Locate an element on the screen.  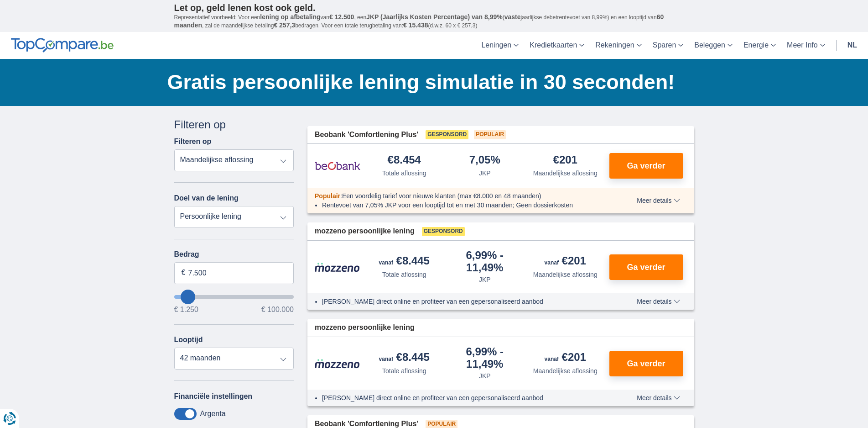
div: €8.454 is located at coordinates (404, 160).